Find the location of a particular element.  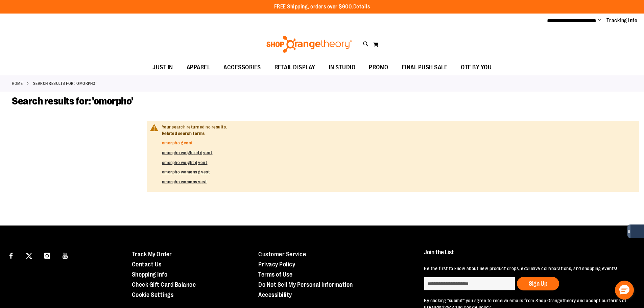

a: Customer Service is located at coordinates (282, 254).